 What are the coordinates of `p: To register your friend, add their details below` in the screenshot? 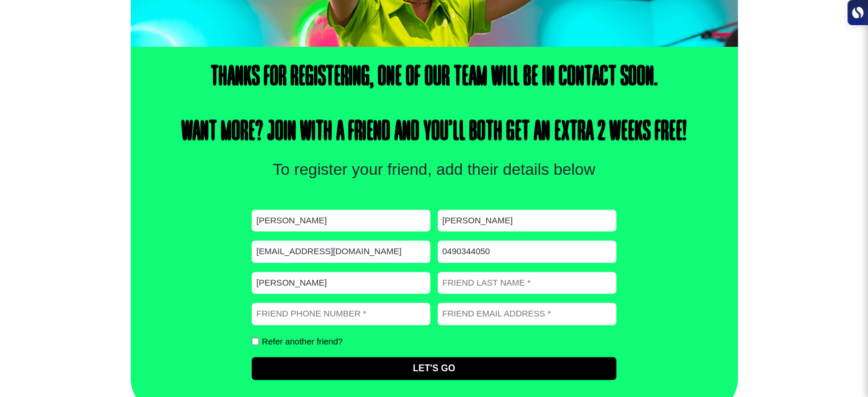 It's located at (434, 170).